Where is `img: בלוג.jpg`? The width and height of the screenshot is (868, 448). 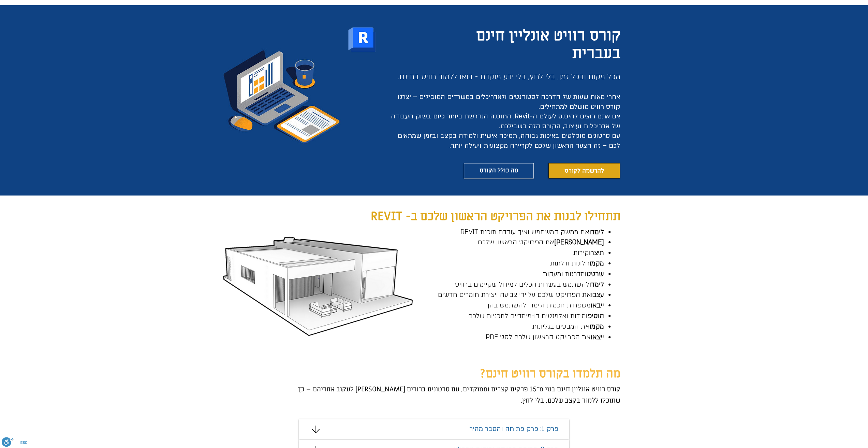 img: בלוג.jpg is located at coordinates (281, 97).